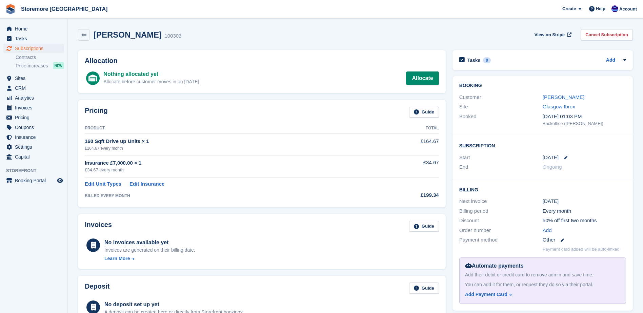 This screenshot has height=313, width=643. Describe the element at coordinates (581, 249) in the screenshot. I see `p: Payment card added will be auto-linked` at that location.